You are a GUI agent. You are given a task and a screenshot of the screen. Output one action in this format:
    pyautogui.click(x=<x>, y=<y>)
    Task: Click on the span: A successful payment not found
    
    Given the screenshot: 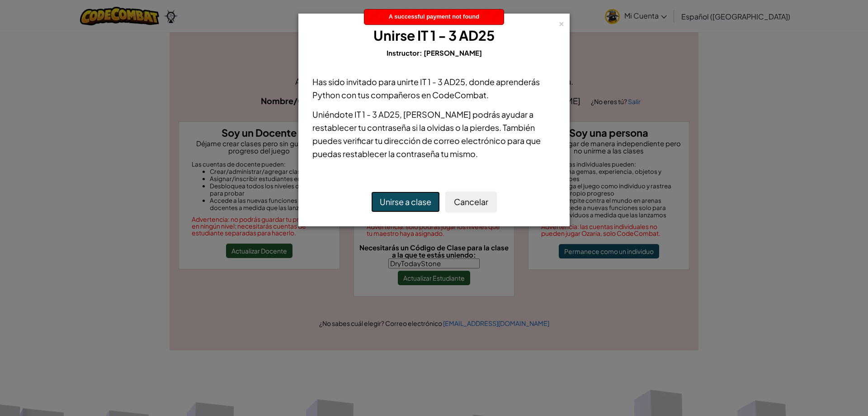 What is the action you would take?
    pyautogui.click(x=434, y=16)
    